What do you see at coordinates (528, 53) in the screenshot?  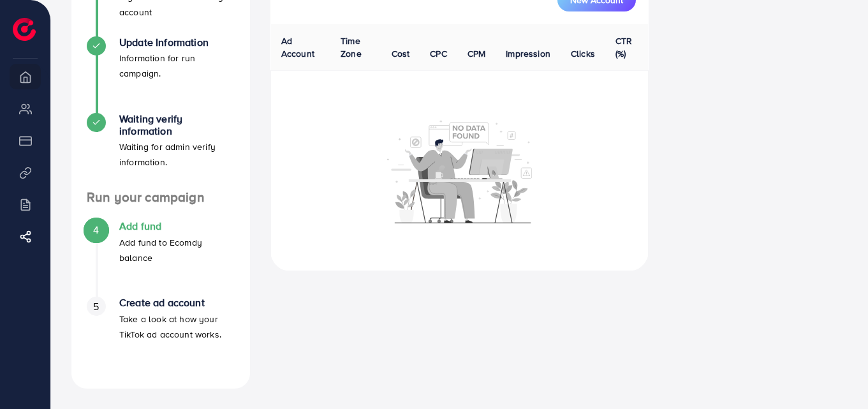 I see `span: Impression` at bounding box center [528, 53].